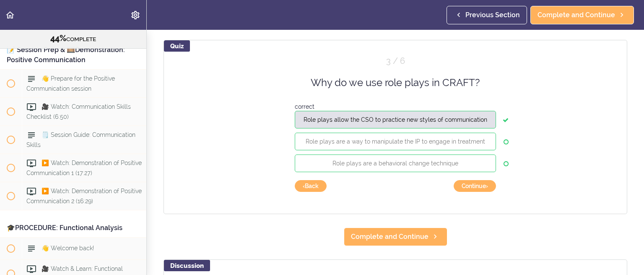 The image size is (644, 275). I want to click on span: 🎥 Watch: Communication Skills Checklist (6:50), so click(78, 112).